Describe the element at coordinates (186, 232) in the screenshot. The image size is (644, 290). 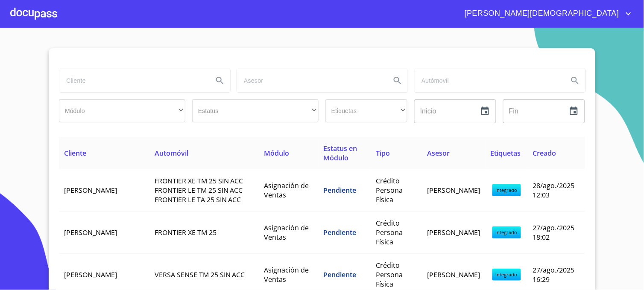
I see `span: FRONTIER XE TM 25` at that location.